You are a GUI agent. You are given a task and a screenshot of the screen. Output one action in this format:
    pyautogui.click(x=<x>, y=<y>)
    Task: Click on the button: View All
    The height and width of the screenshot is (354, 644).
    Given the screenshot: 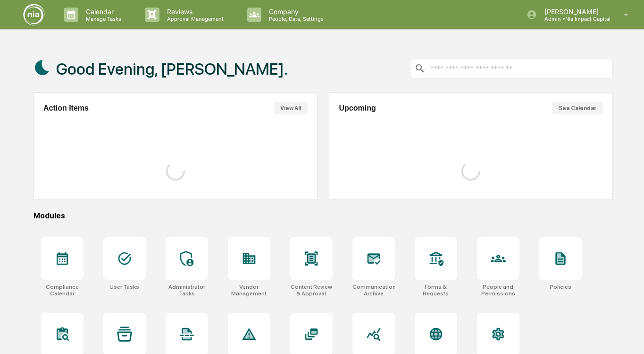 What is the action you would take?
    pyautogui.click(x=290, y=108)
    